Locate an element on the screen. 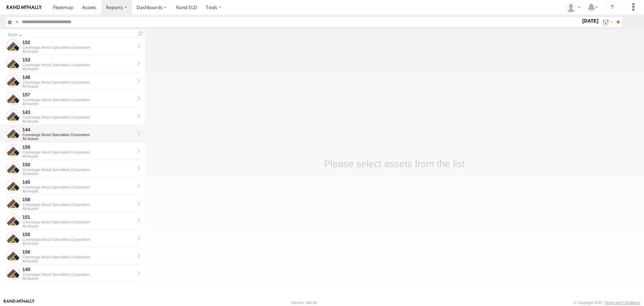  div: 143 - View Asset History is located at coordinates (78, 112).